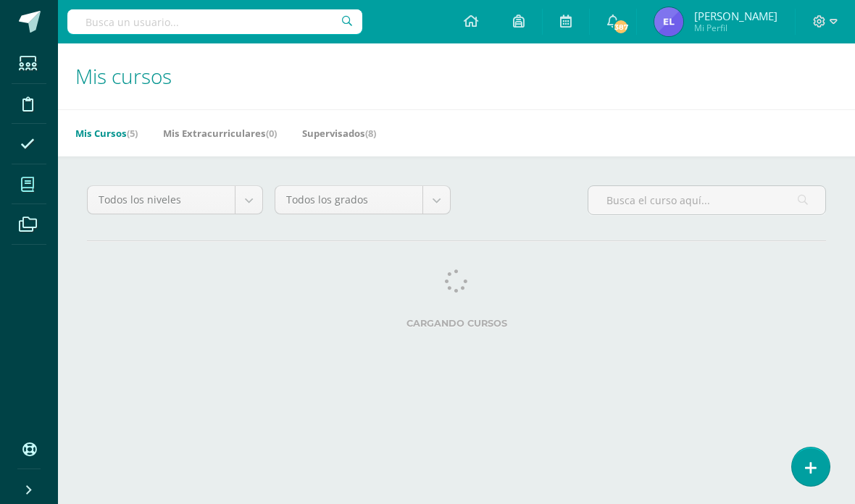 The width and height of the screenshot is (855, 504). Describe the element at coordinates (371, 133) in the screenshot. I see `span: (8)` at that location.